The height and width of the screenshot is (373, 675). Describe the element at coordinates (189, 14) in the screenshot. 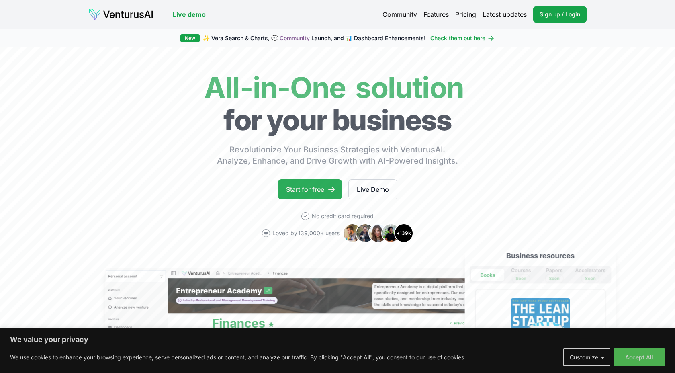

I see `a: Live demo` at that location.